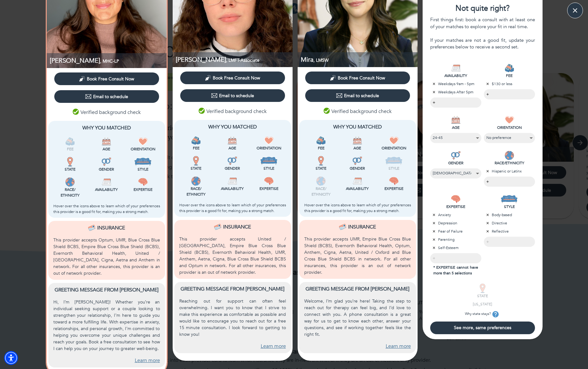 The height and width of the screenshot is (369, 588). I want to click on p: Body-based, so click(509, 215).